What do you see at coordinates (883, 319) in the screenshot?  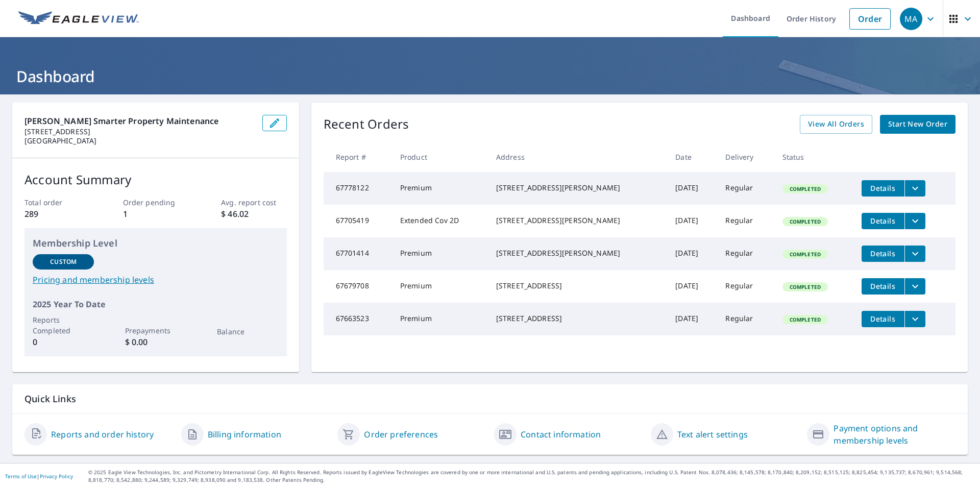 I see `button: detailsBtn-67663523` at bounding box center [883, 319].